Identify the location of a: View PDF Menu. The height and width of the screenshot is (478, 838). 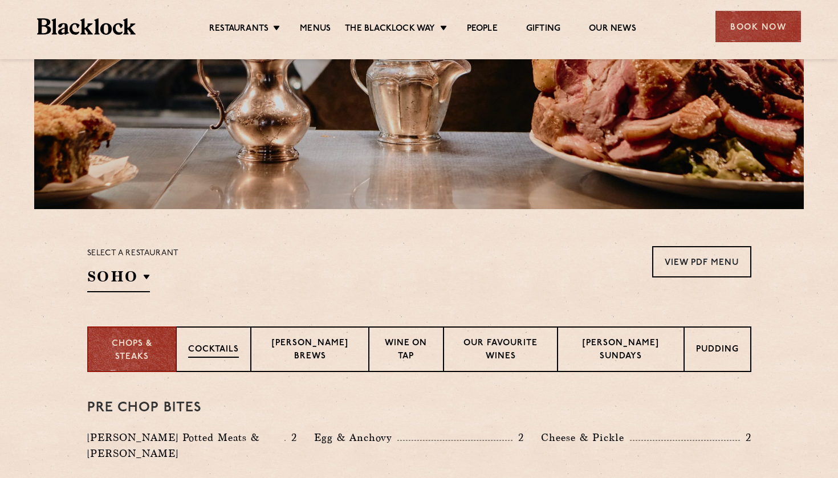
(702, 262).